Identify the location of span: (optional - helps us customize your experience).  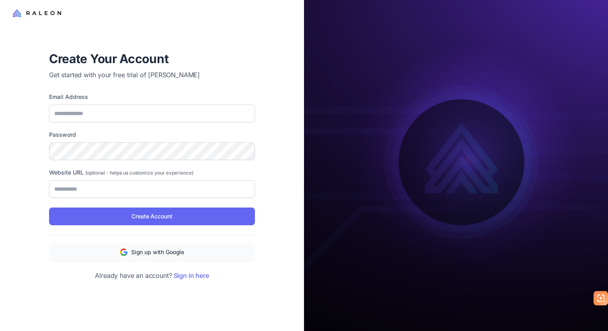
(139, 172).